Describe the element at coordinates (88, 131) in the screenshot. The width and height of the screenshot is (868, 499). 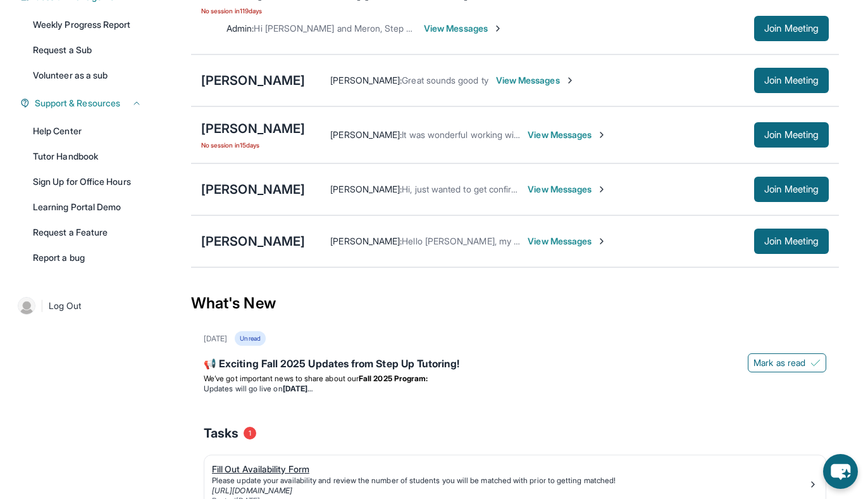
I see `a: Help Center` at that location.